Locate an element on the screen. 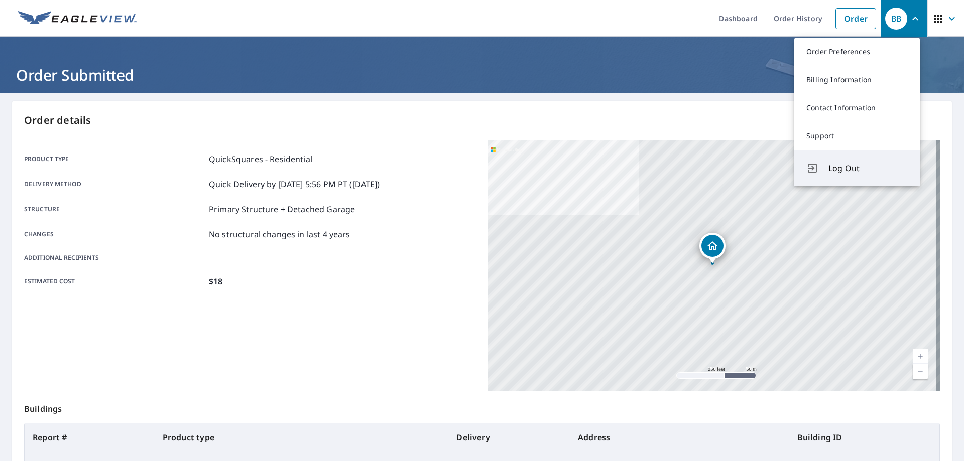 The height and width of the screenshot is (461, 964). th: Delivery is located at coordinates (509, 438).